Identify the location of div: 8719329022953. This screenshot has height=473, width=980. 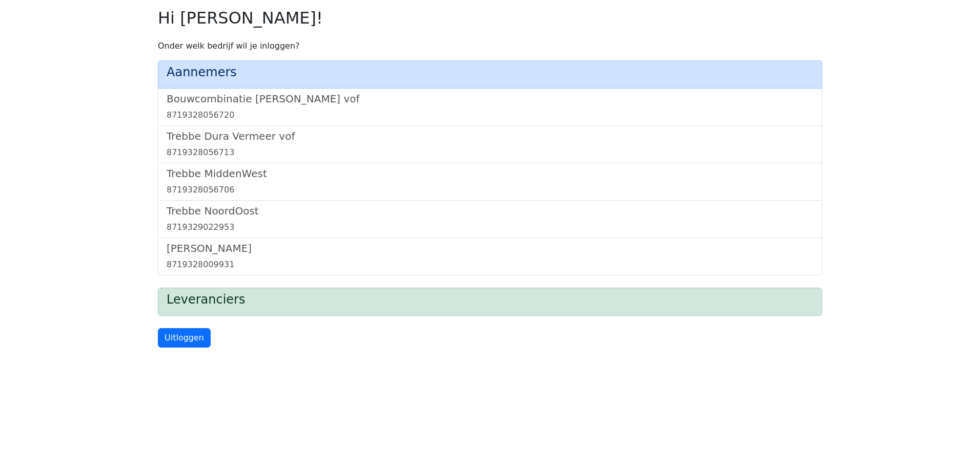
(490, 227).